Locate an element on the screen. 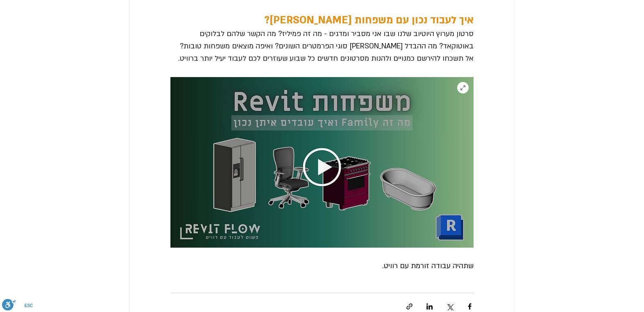  svg: LinkedIn is located at coordinates (430, 306).